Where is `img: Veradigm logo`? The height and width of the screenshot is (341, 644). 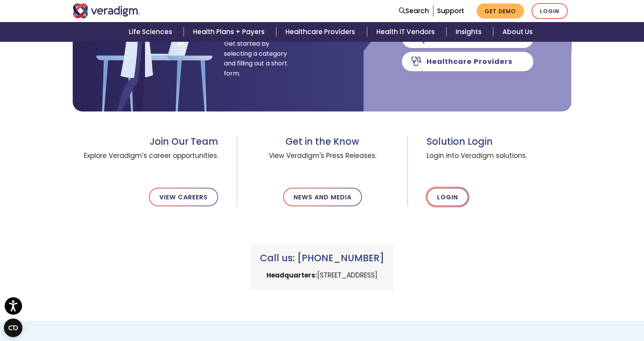
img: Veradigm logo is located at coordinates (106, 11).